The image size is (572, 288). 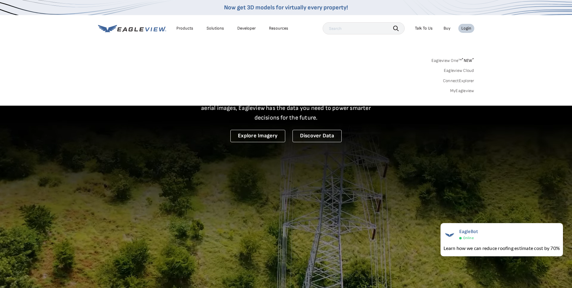 I want to click on a: Developer, so click(x=246, y=28).